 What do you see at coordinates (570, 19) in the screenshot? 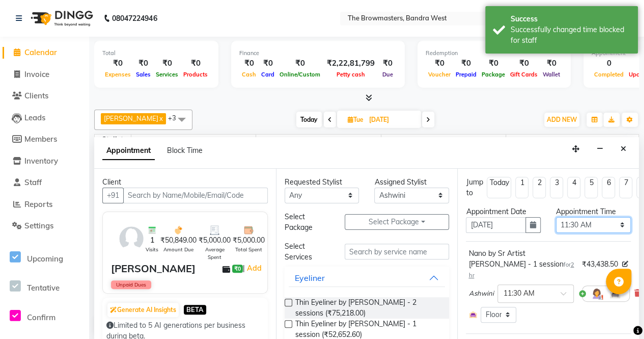
I see `div: Success` at bounding box center [570, 19].